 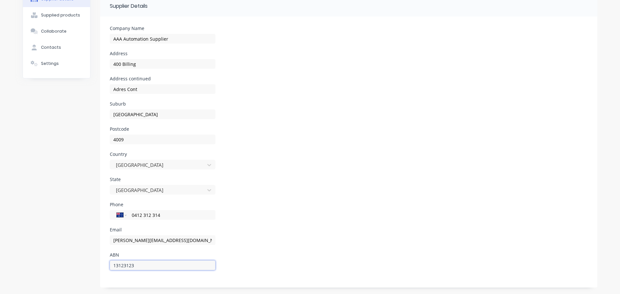 What do you see at coordinates (162, 129) in the screenshot?
I see `div: Postcode` at bounding box center [162, 129].